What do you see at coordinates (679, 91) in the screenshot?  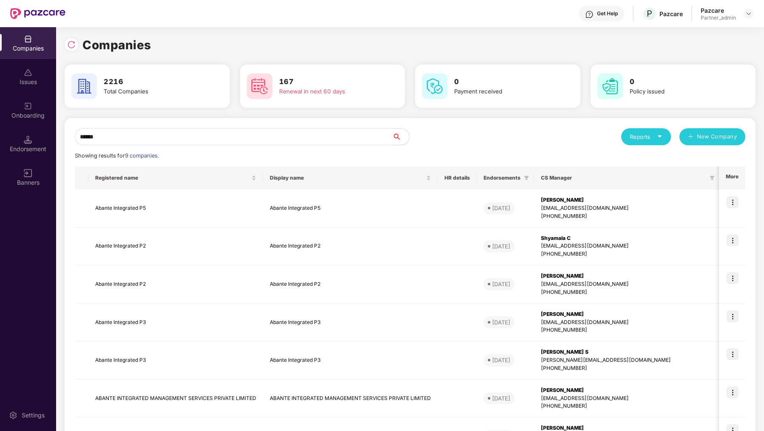 I see `div: Policy issued` at bounding box center [679, 91].